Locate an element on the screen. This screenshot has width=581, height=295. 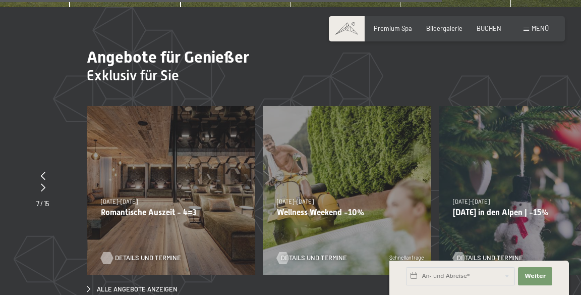
a: Premium Spa is located at coordinates (393, 28).